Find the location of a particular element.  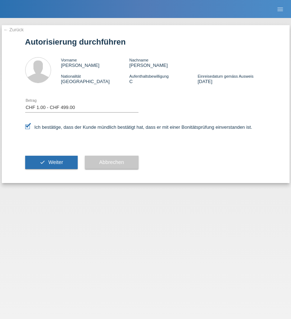

div: C is located at coordinates (163, 79).